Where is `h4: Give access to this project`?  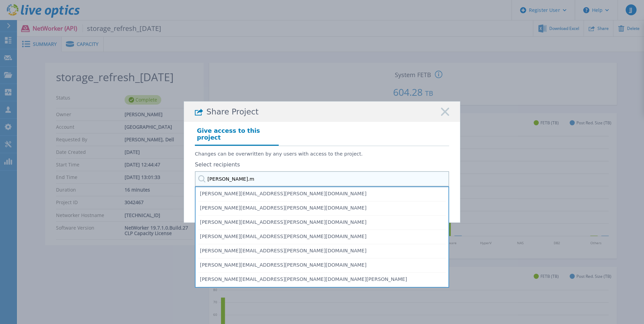
h4: Give access to this project is located at coordinates (237, 136).